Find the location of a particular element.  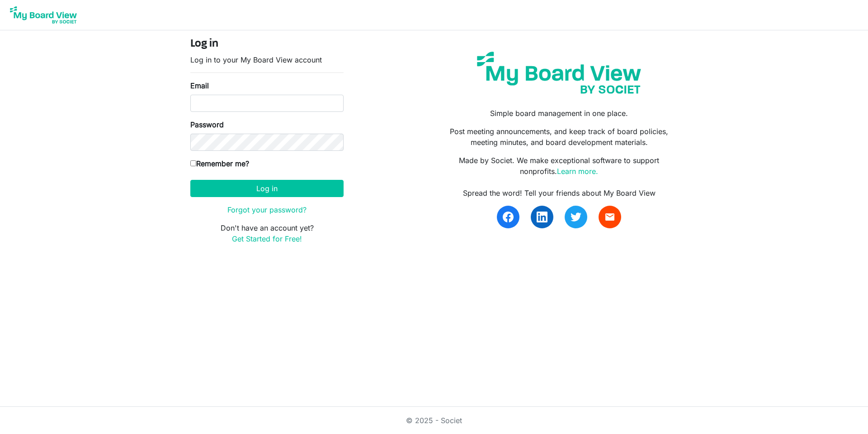

label: Remember me? is located at coordinates (220, 163).